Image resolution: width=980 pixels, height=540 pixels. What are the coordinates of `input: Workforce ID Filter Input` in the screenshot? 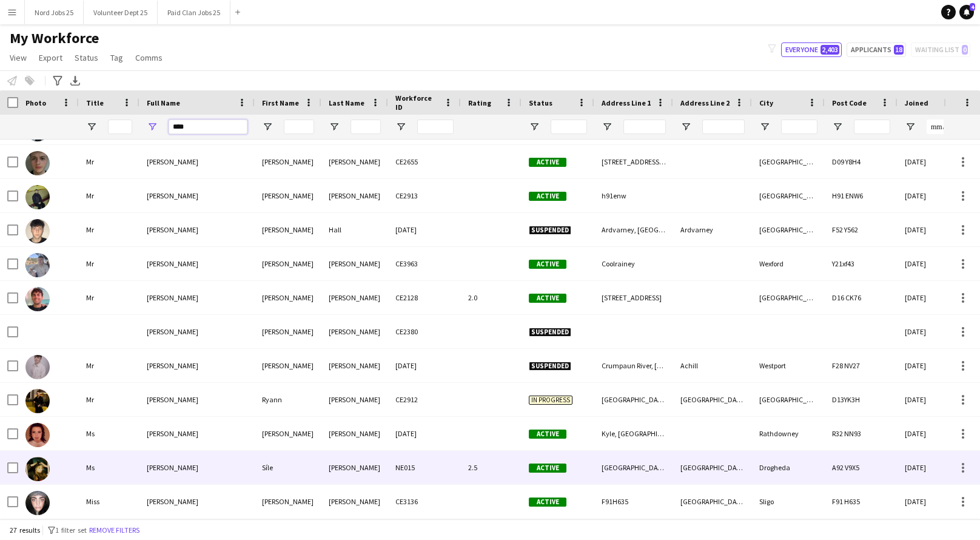 It's located at (435, 126).